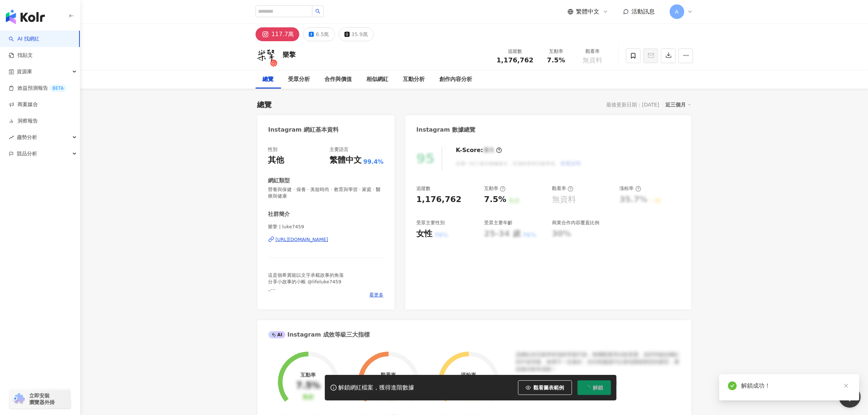  I want to click on span: 趨勢分析, so click(27, 137).